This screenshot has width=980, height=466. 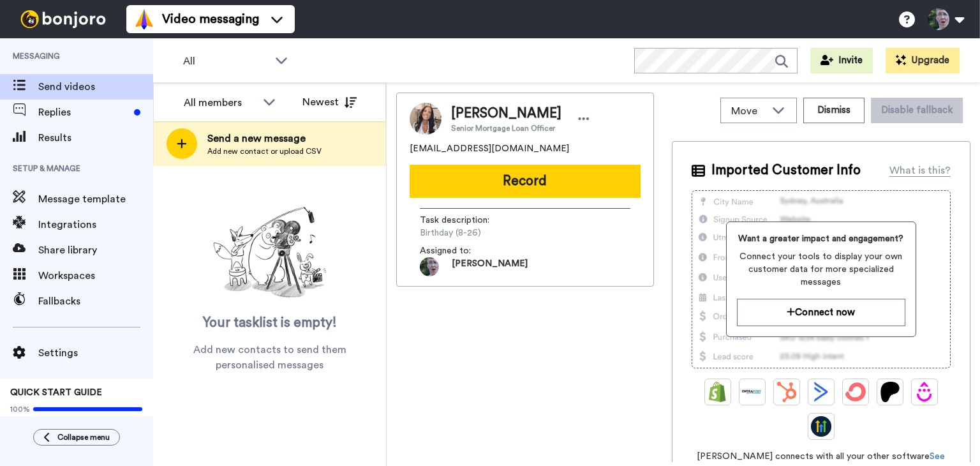 I want to click on span: QUICK START GUIDE, so click(x=56, y=393).